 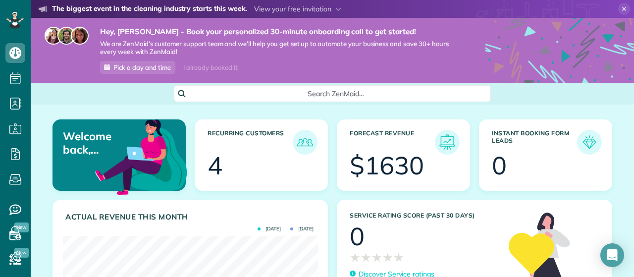 What do you see at coordinates (534, 142) in the screenshot?
I see `h3: Instant Booking Form Leads` at bounding box center [534, 142].